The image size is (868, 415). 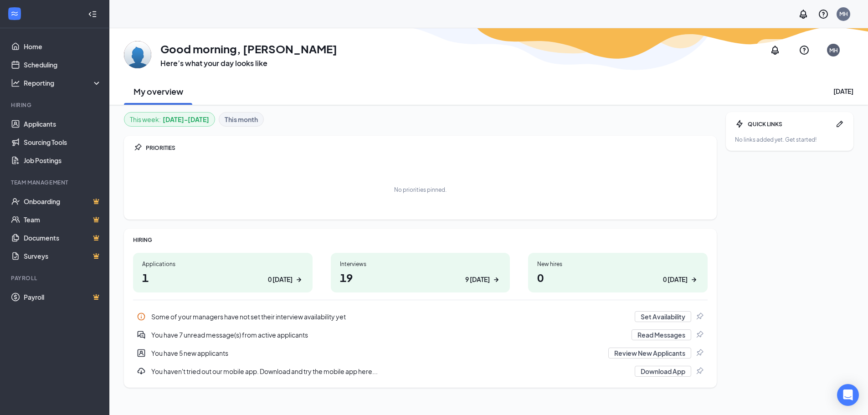 What do you see at coordinates (63, 83) in the screenshot?
I see `div: Reporting` at bounding box center [63, 83].